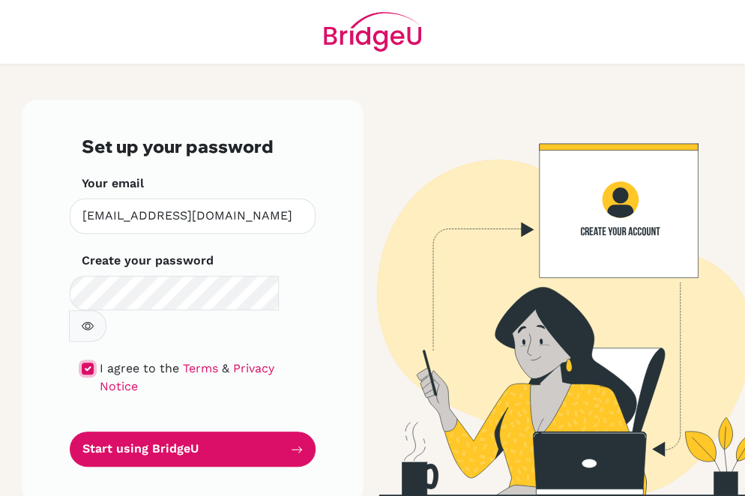 The height and width of the screenshot is (496, 745). I want to click on input: Insert your email*, so click(193, 216).